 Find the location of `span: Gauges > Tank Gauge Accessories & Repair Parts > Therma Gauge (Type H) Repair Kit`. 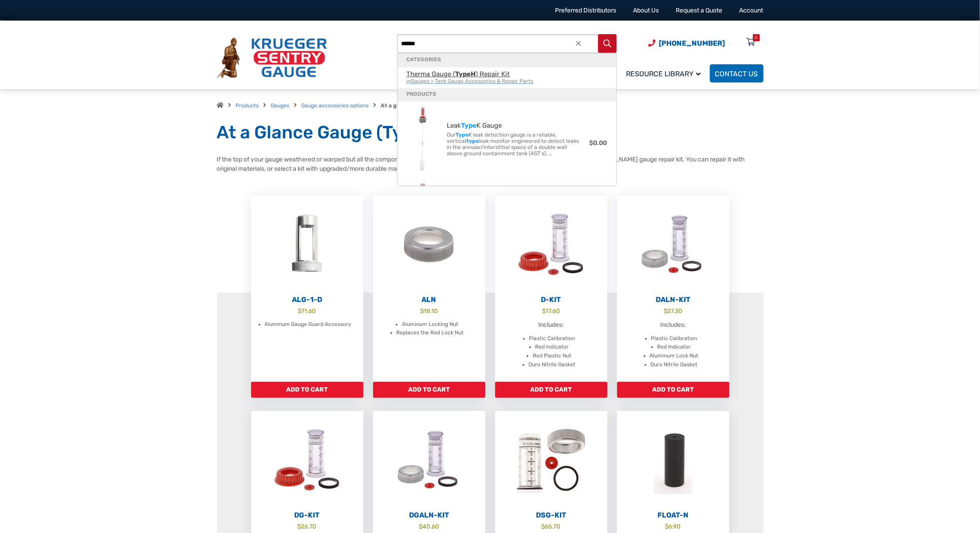

span: Gauges > Tank Gauge Accessories & Repair Parts > Therma Gauge (Type H) Repair Kit is located at coordinates (507, 78).